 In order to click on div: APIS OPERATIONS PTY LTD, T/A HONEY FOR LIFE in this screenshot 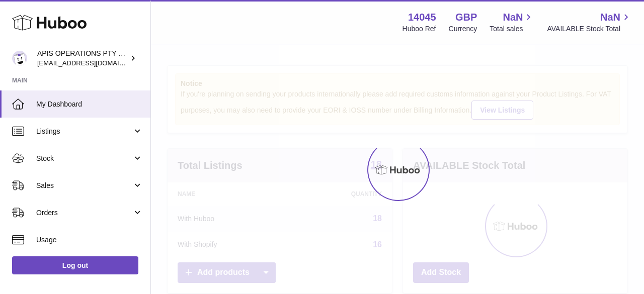, I will do `click(82, 59)`.